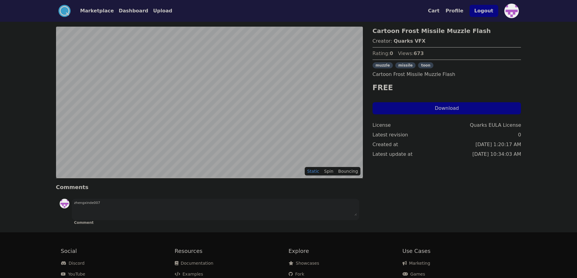 Image resolution: width=577 pixels, height=278 pixels. Describe the element at coordinates (348, 172) in the screenshot. I see `button: Bouncing` at that location.